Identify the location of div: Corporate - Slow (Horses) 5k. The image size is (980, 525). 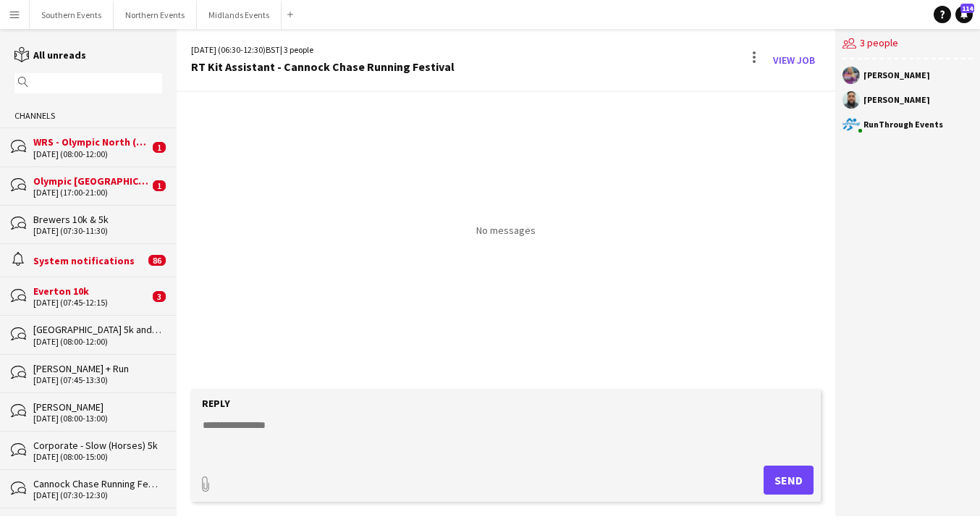
(98, 445).